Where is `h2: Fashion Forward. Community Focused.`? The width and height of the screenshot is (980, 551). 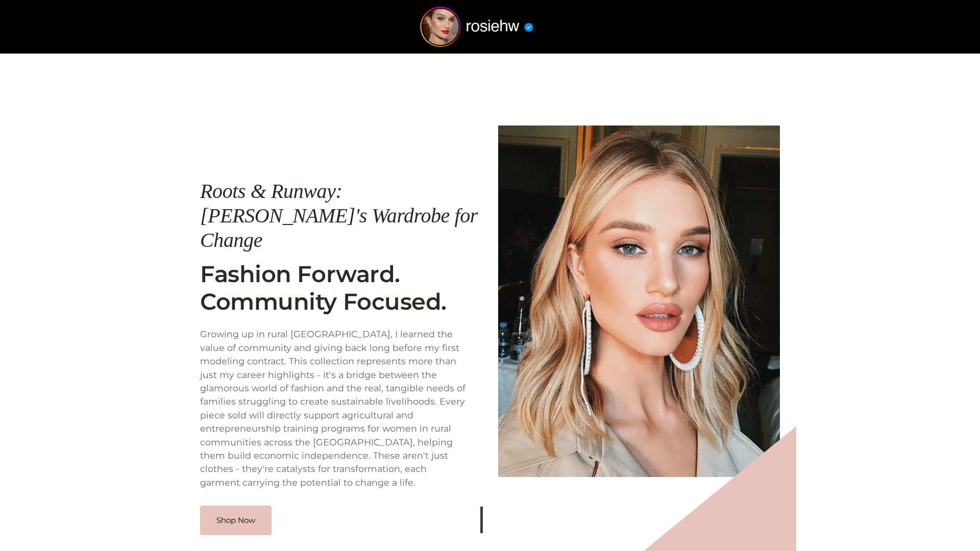 h2: Fashion Forward. Community Focused. is located at coordinates (341, 288).